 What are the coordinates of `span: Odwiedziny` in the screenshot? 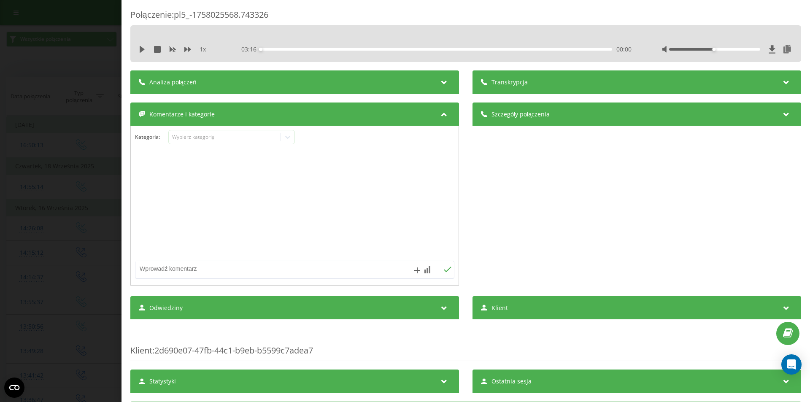 It's located at (166, 308).